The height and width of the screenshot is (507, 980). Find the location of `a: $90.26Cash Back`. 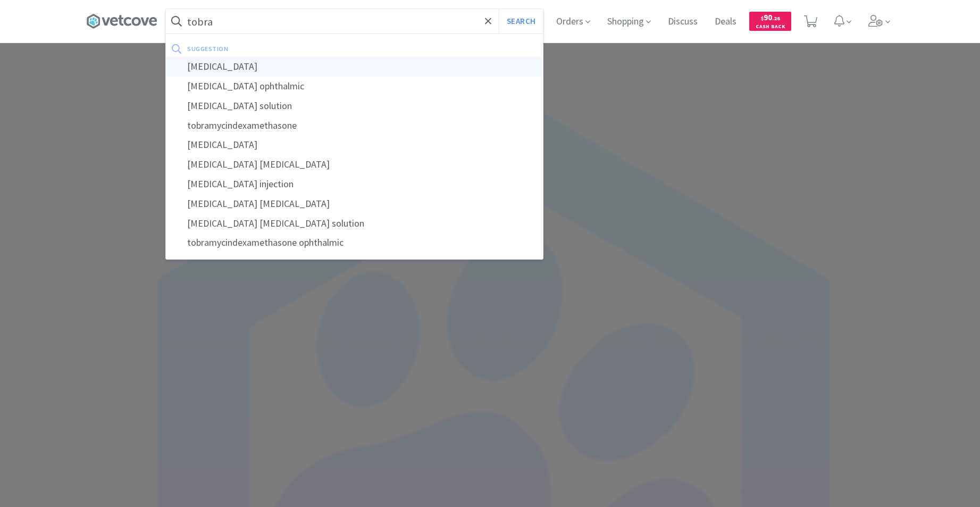

a: $90.26Cash Back is located at coordinates (770, 21).